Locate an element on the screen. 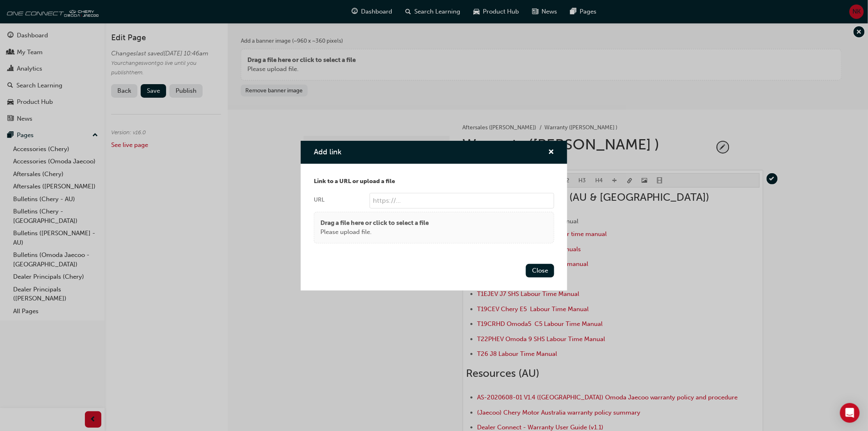 The width and height of the screenshot is (868, 431). div: Add link is located at coordinates (434, 216).